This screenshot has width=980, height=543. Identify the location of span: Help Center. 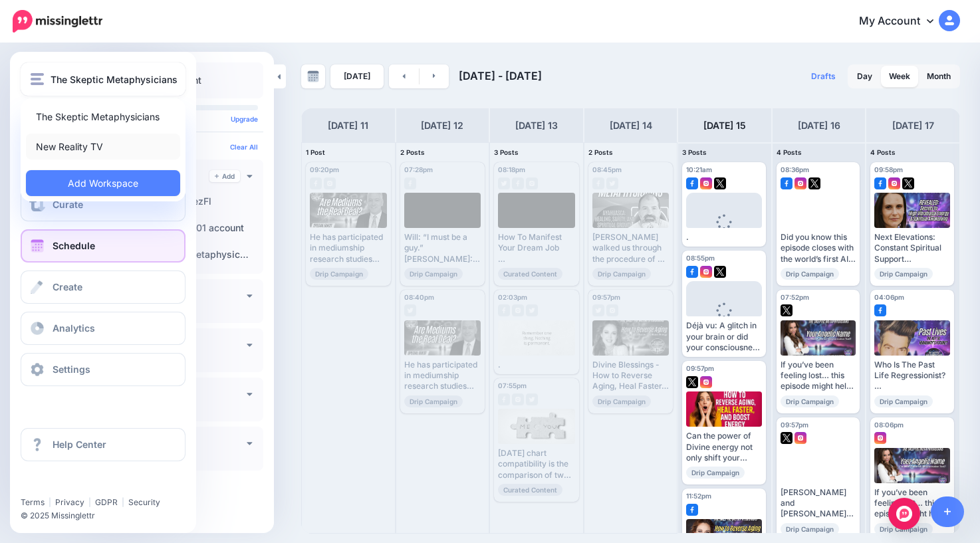
(79, 444).